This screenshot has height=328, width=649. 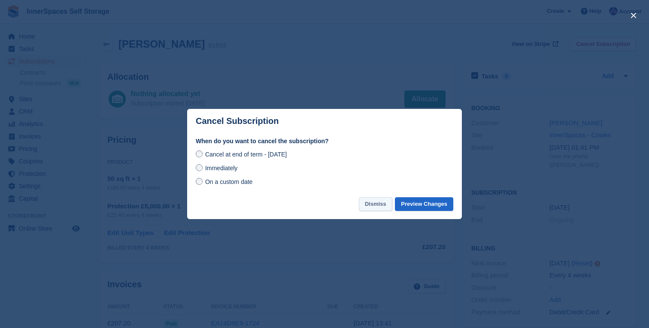 What do you see at coordinates (634, 15) in the screenshot?
I see `button: close` at bounding box center [634, 15].